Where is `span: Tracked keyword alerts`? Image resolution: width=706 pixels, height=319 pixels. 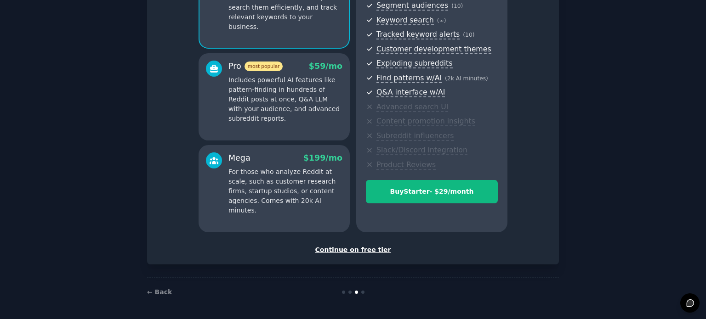
span: Tracked keyword alerts is located at coordinates (418, 34).